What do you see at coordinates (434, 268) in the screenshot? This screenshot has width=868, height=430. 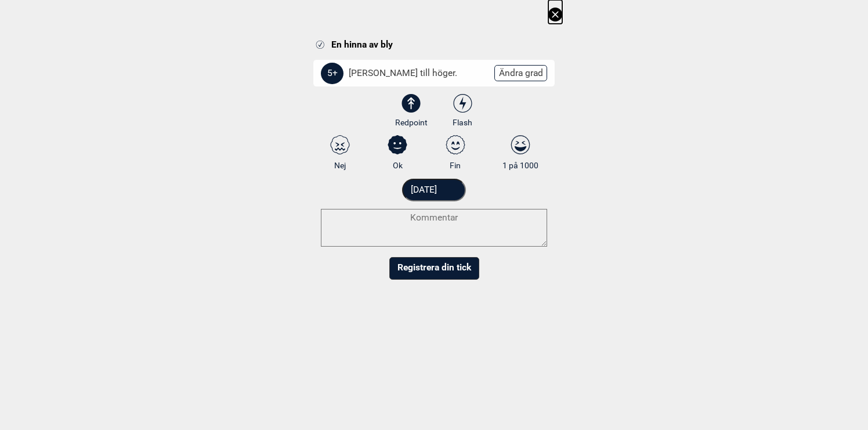 I see `button: Registrera din tick` at bounding box center [434, 268].